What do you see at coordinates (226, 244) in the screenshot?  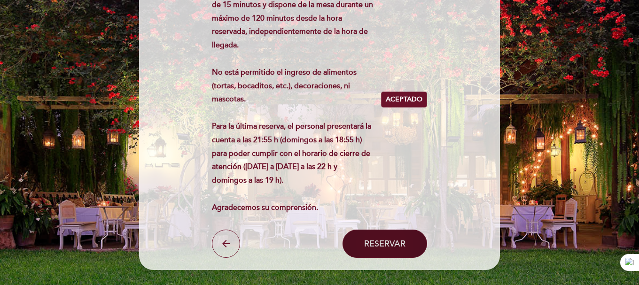 I see `i: arrow_back` at bounding box center [226, 244].